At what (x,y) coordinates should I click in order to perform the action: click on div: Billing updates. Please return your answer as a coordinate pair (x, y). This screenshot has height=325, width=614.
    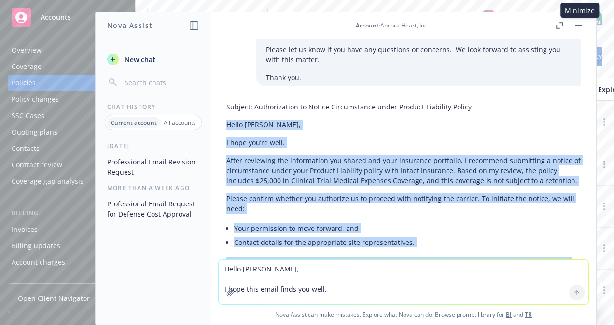
    Looking at the image, I should click on (36, 246).